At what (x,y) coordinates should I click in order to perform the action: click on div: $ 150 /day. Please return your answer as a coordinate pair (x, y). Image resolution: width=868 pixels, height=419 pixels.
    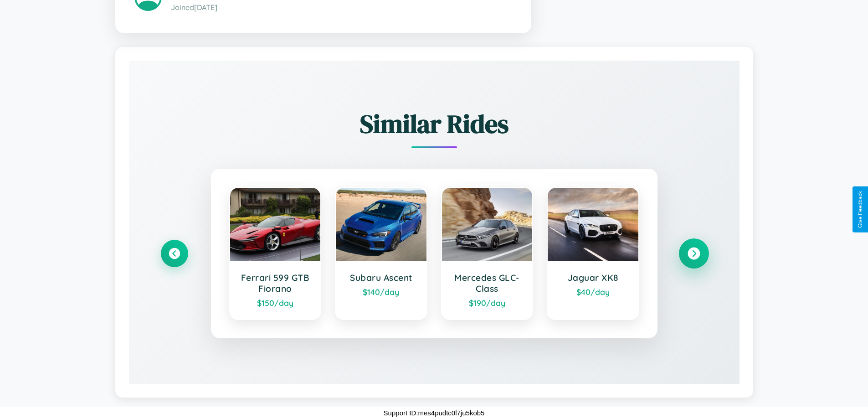
    Looking at the image, I should click on (276, 303).